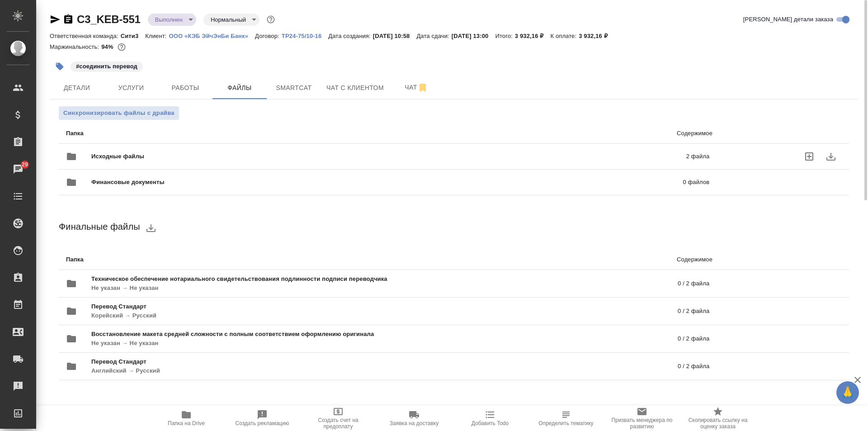  Describe the element at coordinates (255, 370) in the screenshot. I see `p: Английский → Русский` at that location.